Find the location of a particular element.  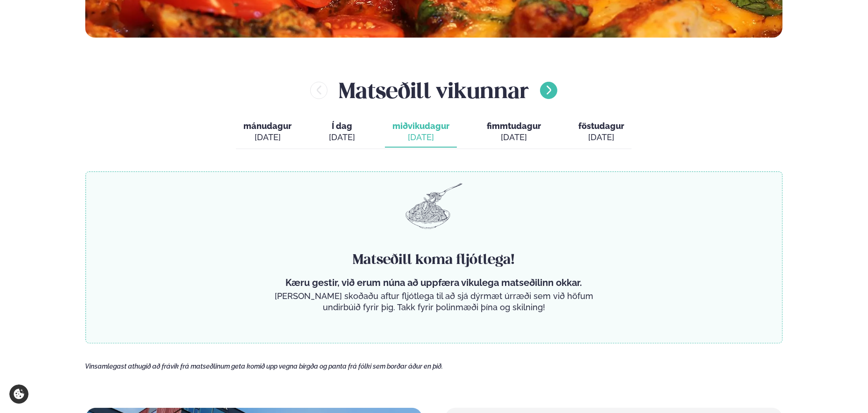

span: mánudagur is located at coordinates (267, 126).